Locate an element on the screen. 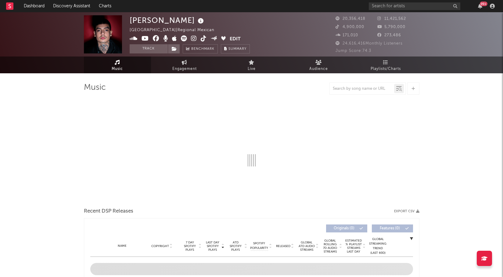  button: Features(0) is located at coordinates (392, 228).